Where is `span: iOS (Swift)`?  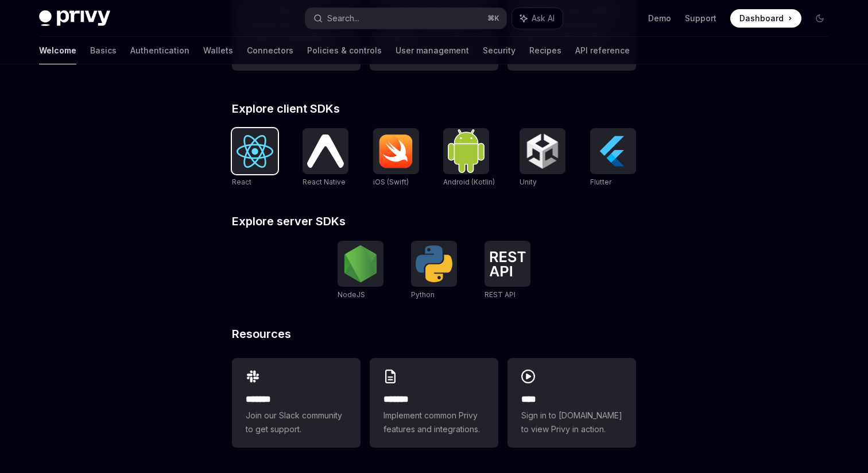
span: iOS (Swift) is located at coordinates (391, 181).